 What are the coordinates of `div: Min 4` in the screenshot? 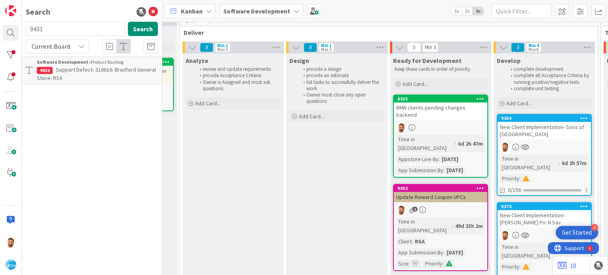 It's located at (534, 46).